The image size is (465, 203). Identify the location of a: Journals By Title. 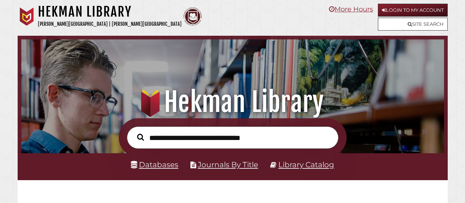
(228, 164).